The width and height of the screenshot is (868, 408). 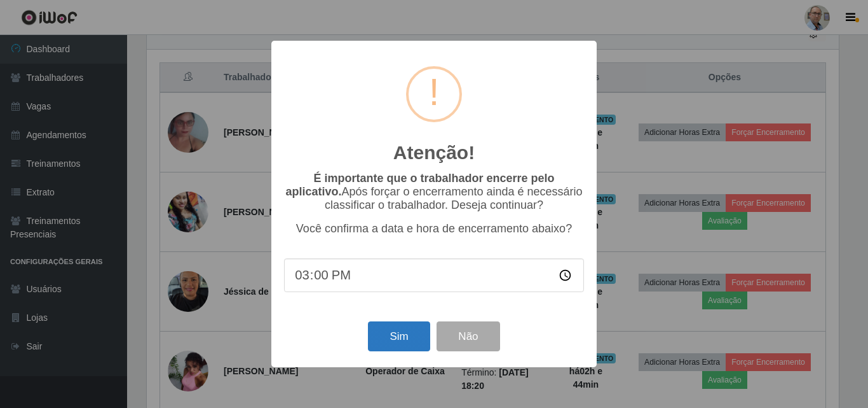 I want to click on button: Não, so click(x=468, y=336).